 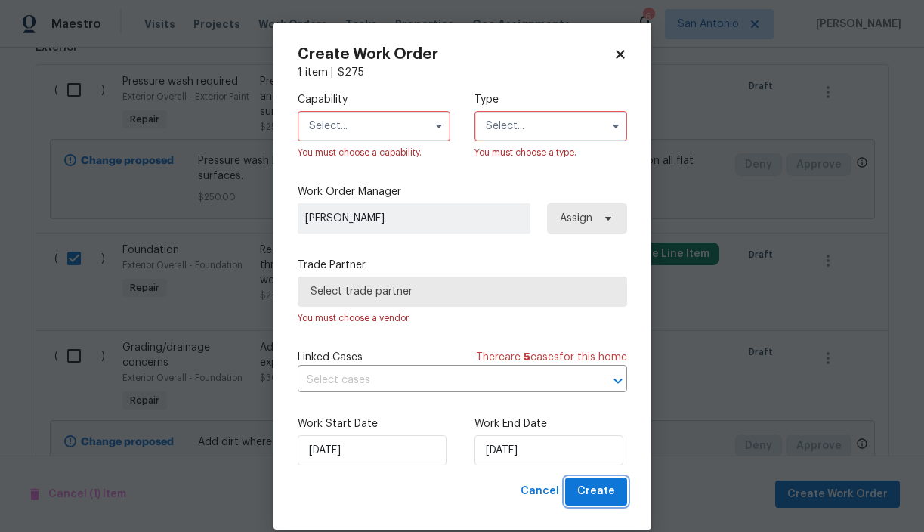 I want to click on span: Cancel, so click(x=539, y=491).